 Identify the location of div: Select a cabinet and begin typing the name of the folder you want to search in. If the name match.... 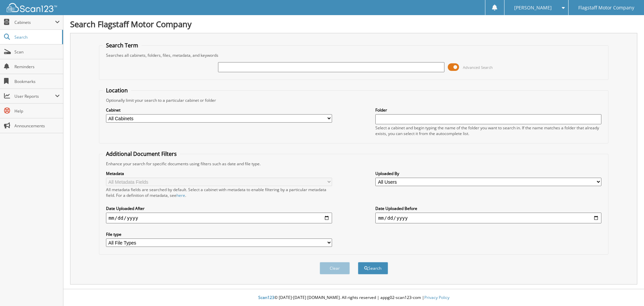
(489, 131).